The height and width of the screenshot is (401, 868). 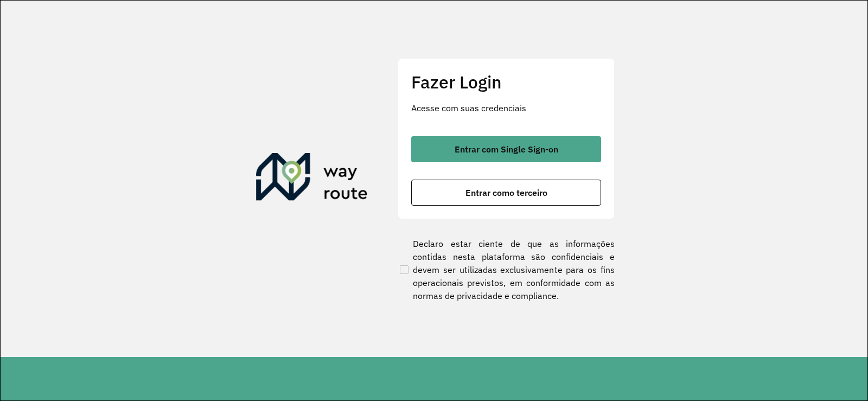 I want to click on p: Acesse com suas credenciais, so click(x=506, y=108).